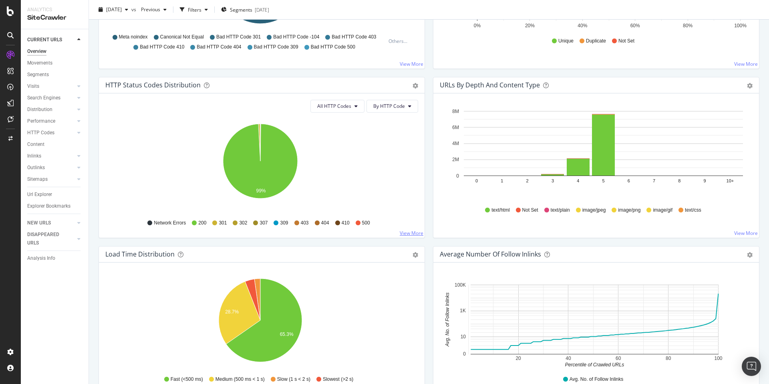 This screenshot has width=769, height=384. What do you see at coordinates (366, 223) in the screenshot?
I see `span: 500` at bounding box center [366, 223].